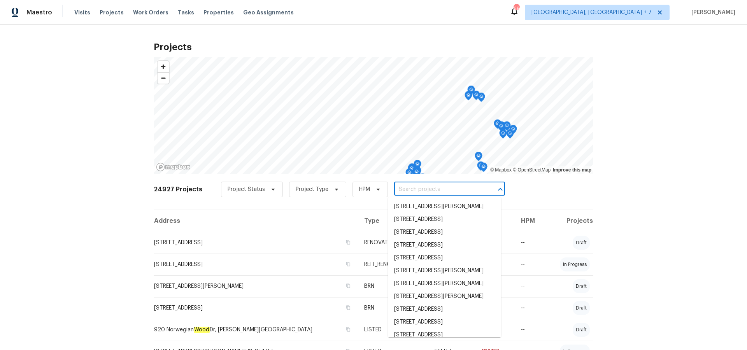 The width and height of the screenshot is (747, 350). I want to click on button: Close, so click(500, 189).